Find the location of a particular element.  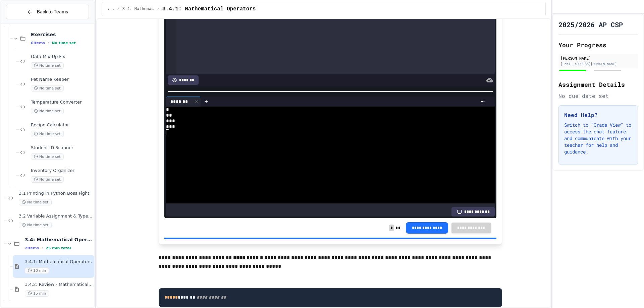

span: Inventory Organizer is located at coordinates (62, 171).